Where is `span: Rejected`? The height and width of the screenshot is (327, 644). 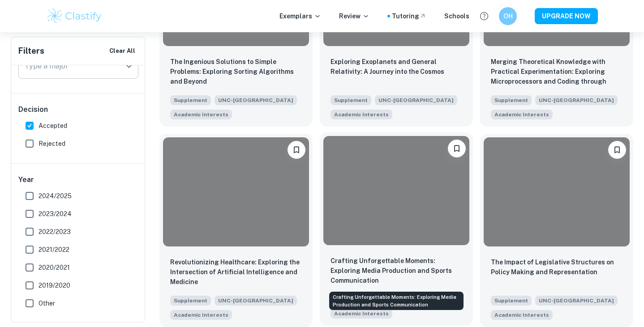 span: Rejected is located at coordinates (52, 143).